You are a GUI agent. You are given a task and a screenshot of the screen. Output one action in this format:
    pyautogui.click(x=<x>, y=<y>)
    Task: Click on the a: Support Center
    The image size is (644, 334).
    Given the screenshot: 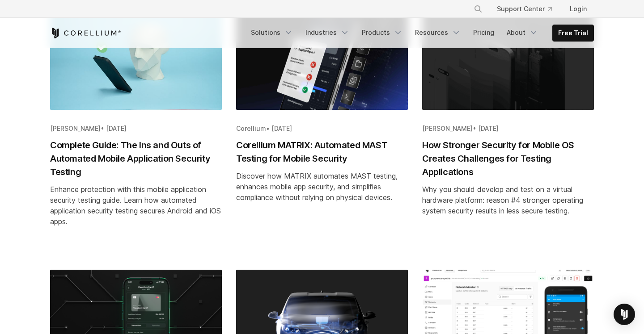 What is the action you would take?
    pyautogui.click(x=524, y=9)
    